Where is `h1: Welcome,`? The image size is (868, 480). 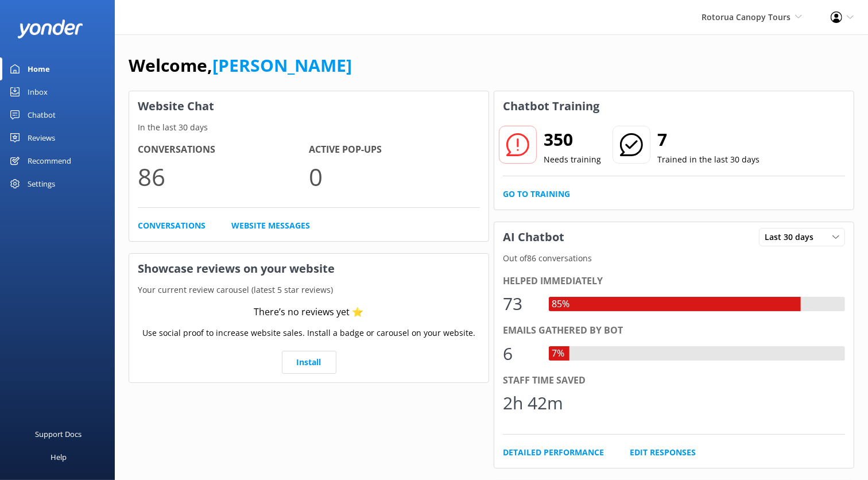 h1: Welcome, is located at coordinates (240, 65).